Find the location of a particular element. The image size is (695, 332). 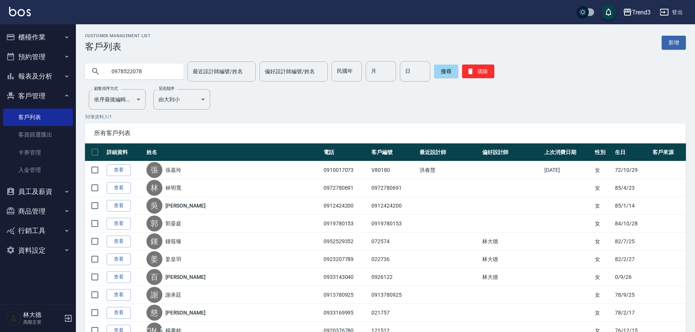

div: 郭 is located at coordinates (154, 223).